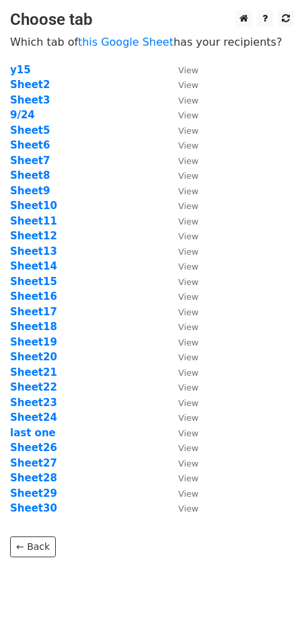 This screenshot has height=644, width=304. Describe the element at coordinates (33, 546) in the screenshot. I see `a: ← Back` at that location.